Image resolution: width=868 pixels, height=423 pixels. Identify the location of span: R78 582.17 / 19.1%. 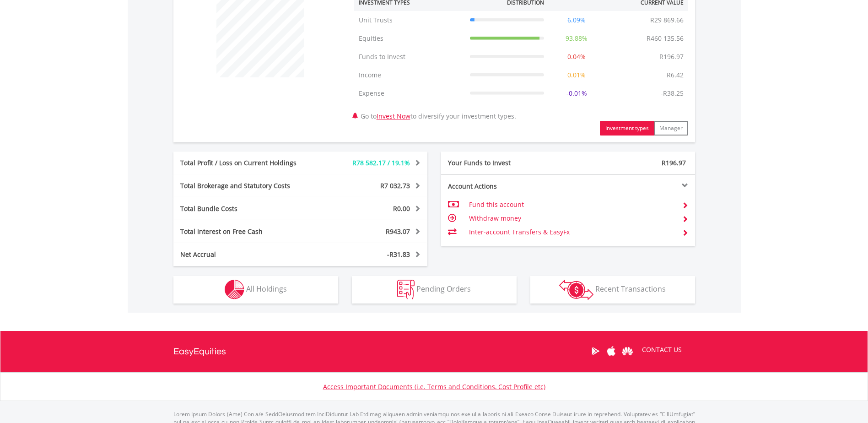
(381, 162).